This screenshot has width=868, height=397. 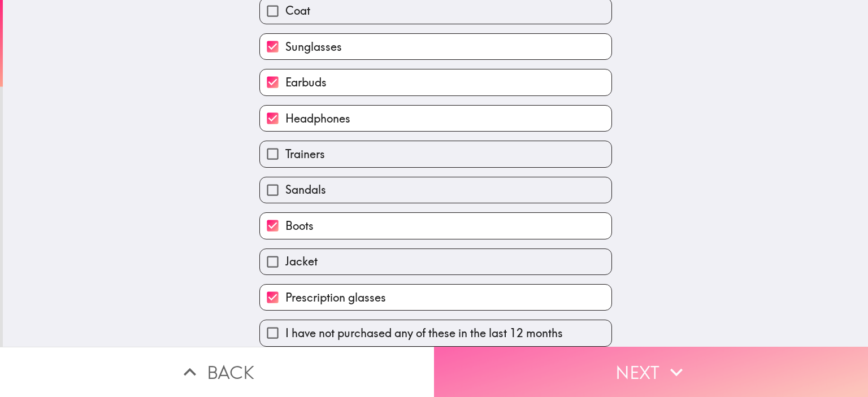 What do you see at coordinates (651, 372) in the screenshot?
I see `button: Next` at bounding box center [651, 372].